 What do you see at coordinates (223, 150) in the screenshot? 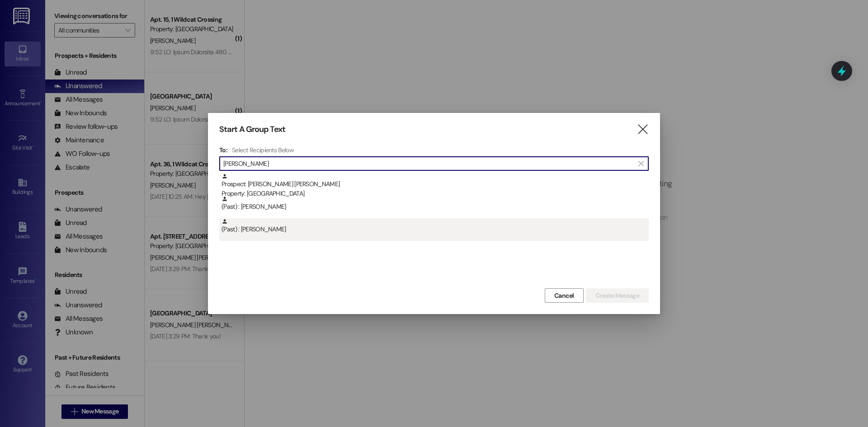
I see `h3: To:` at bounding box center [223, 150].